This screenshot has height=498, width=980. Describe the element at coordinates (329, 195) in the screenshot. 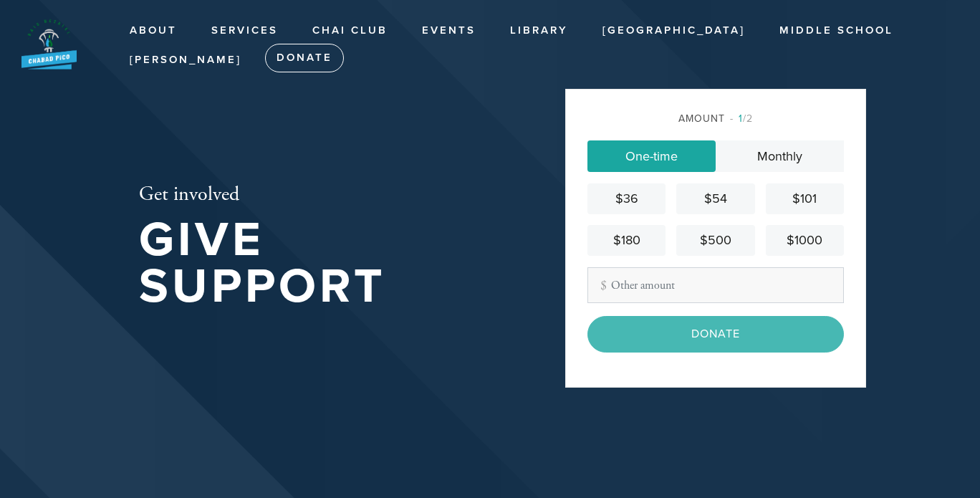

I see `h2: Get involved` at that location.